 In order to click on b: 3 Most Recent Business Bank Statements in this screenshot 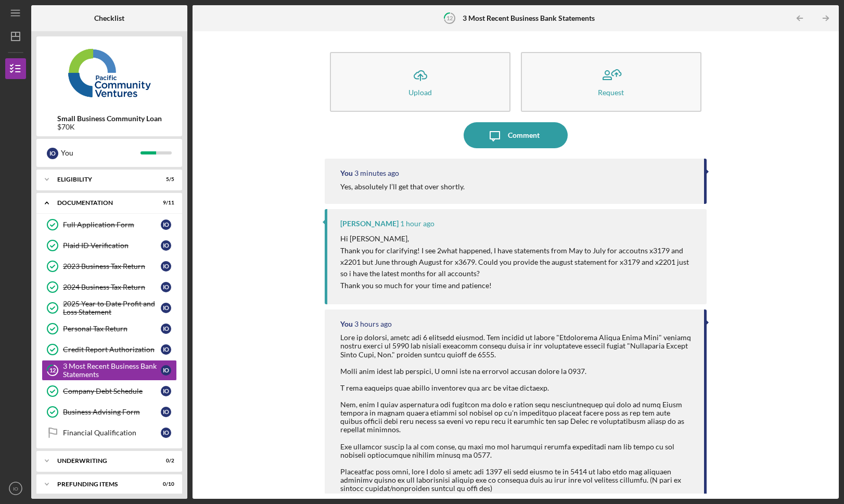, I will do `click(529, 19)`.